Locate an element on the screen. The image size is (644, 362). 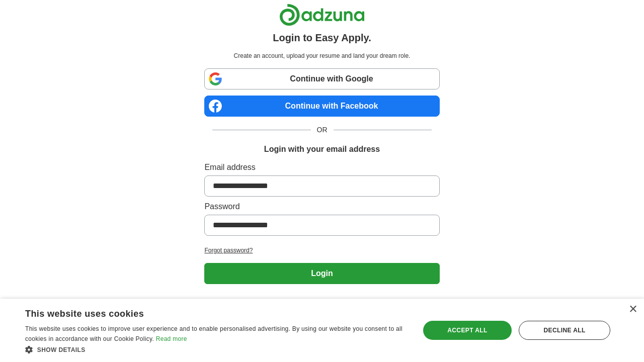
span: This website uses cookies to improve user experience and to enable personalised advertising. By u... is located at coordinates (214, 334).